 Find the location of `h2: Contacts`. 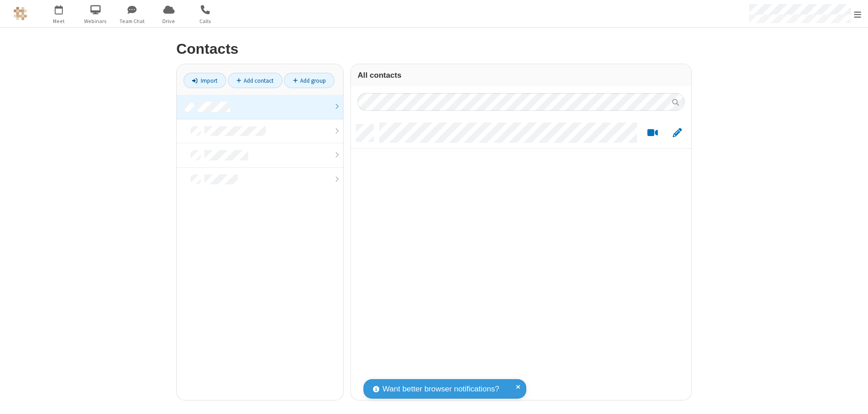

h2: Contacts is located at coordinates (434, 49).